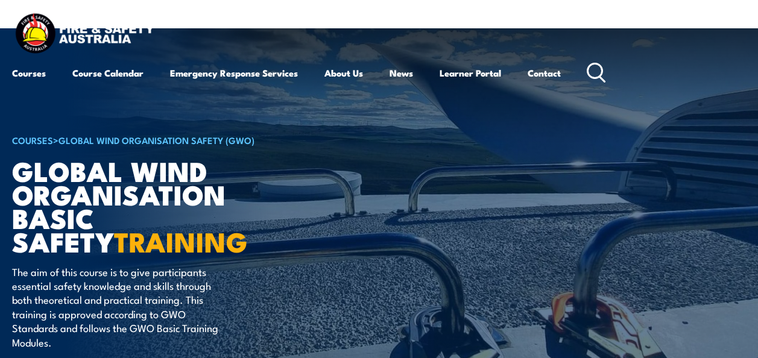  Describe the element at coordinates (344, 73) in the screenshot. I see `a: About Us` at that location.